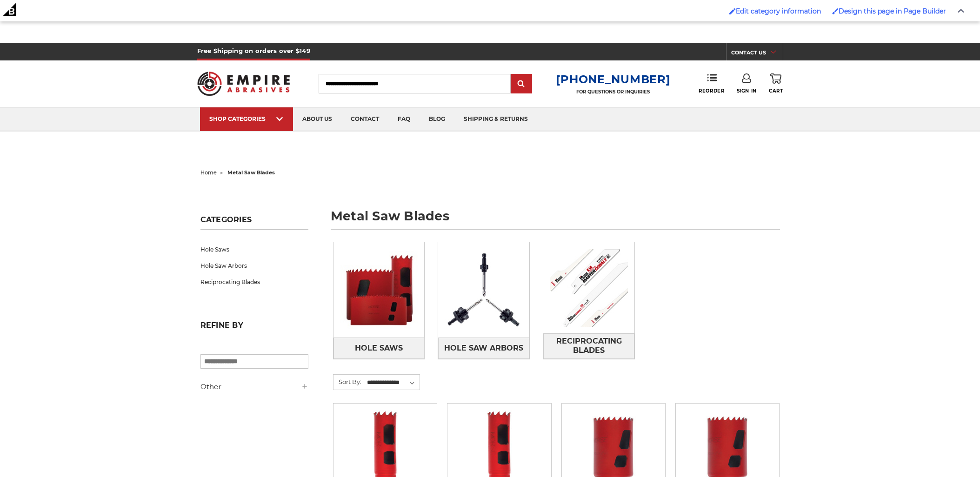  Describe the element at coordinates (392, 383) in the screenshot. I see `select: Sort By:` at that location.